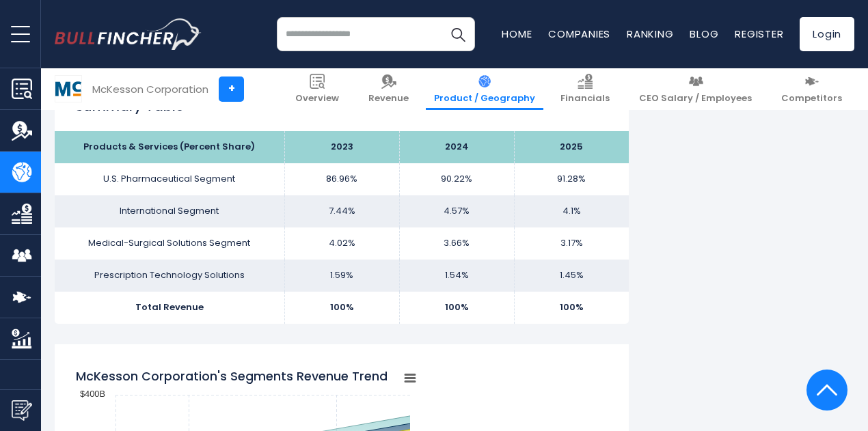 The width and height of the screenshot is (868, 431). Describe the element at coordinates (388, 88) in the screenshot. I see `a: Revenue` at that location.